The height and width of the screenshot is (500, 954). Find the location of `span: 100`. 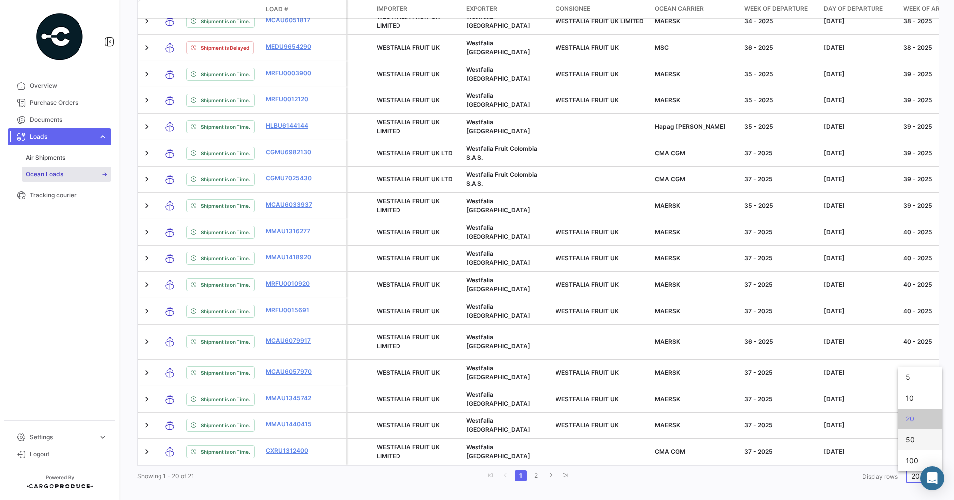

span: 100 is located at coordinates (920, 461).